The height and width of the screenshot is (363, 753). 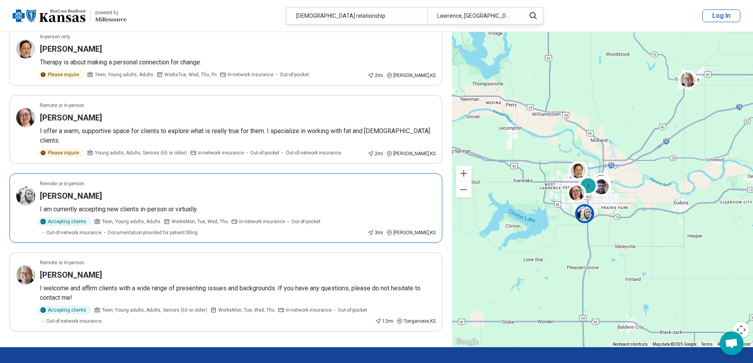 What do you see at coordinates (416, 321) in the screenshot?
I see `div: Tonganoxie , KS` at bounding box center [416, 321].